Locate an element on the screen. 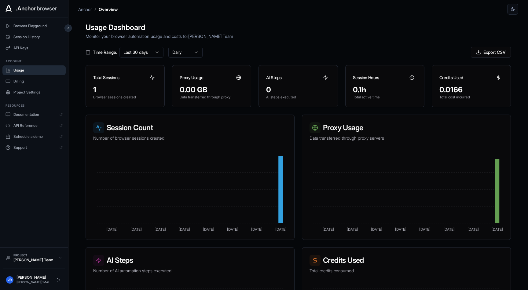 Image resolution: width=528 pixels, height=290 pixels. span: JR is located at coordinates (10, 280).